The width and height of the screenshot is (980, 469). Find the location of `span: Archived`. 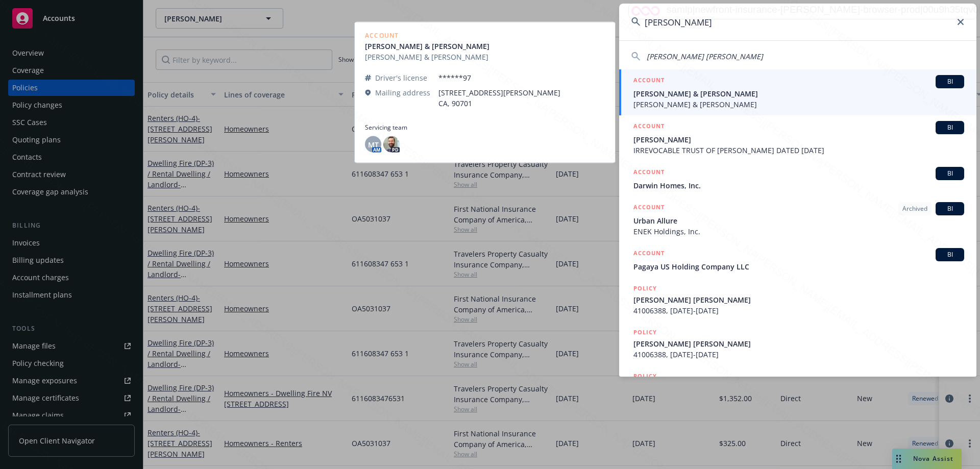

span: Archived is located at coordinates (915, 209).